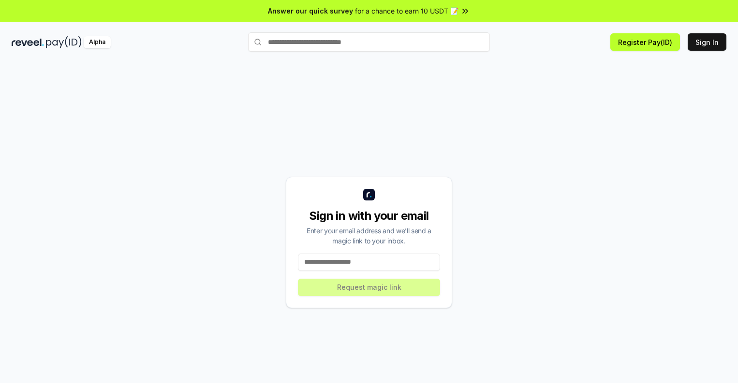 The height and width of the screenshot is (383, 738). Describe the element at coordinates (97, 42) in the screenshot. I see `div: Alpha` at that location.